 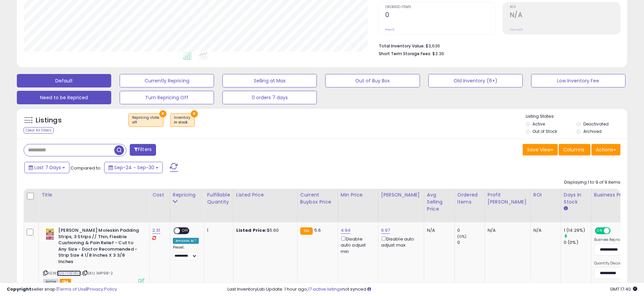 I want to click on a: Privacy Policy, so click(x=102, y=289).